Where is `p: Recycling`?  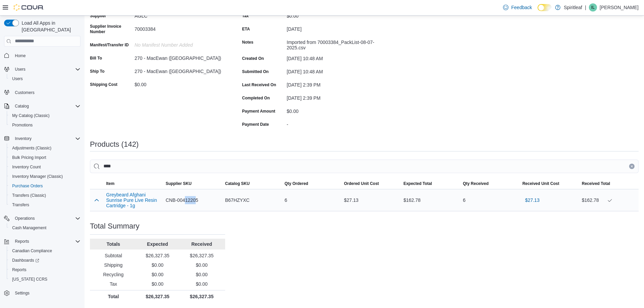 p: Recycling is located at coordinates (113, 275).